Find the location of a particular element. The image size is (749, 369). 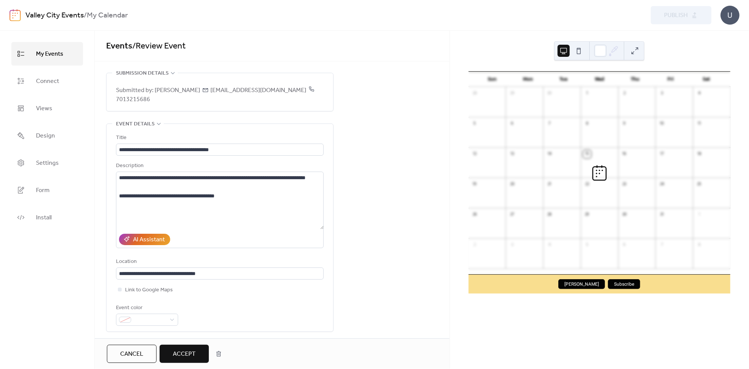

div: 12 is located at coordinates (475, 154).